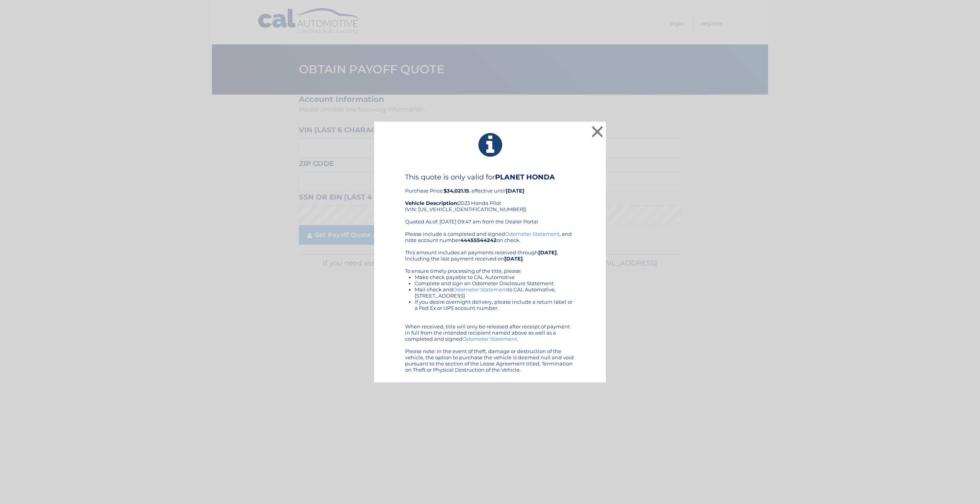 This screenshot has width=980, height=504. I want to click on h4: This quote is only valid for, so click(490, 177).